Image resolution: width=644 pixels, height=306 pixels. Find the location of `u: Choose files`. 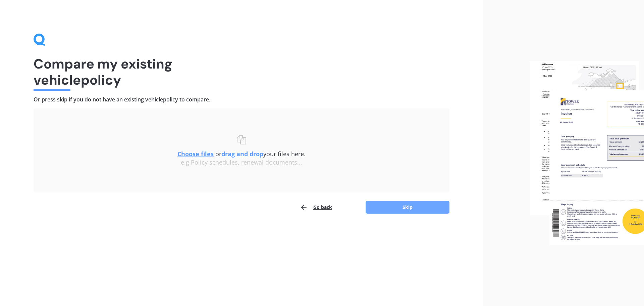

u: Choose files is located at coordinates (195, 154).